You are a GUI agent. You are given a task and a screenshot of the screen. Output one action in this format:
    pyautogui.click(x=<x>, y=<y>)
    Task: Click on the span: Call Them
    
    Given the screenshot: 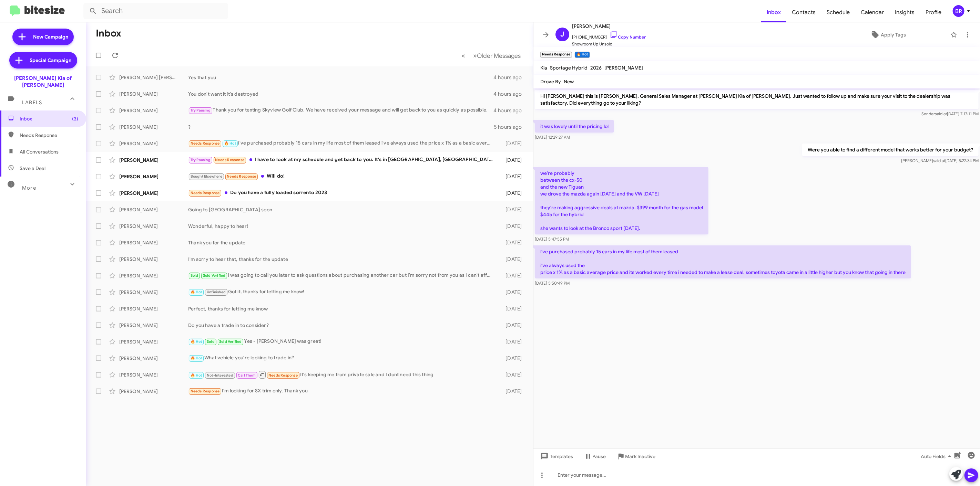 What is the action you would take?
    pyautogui.click(x=246, y=375)
    